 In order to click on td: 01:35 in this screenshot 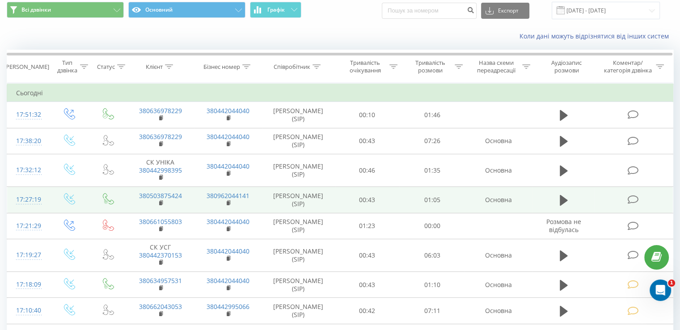, I will do `click(432, 170)`.